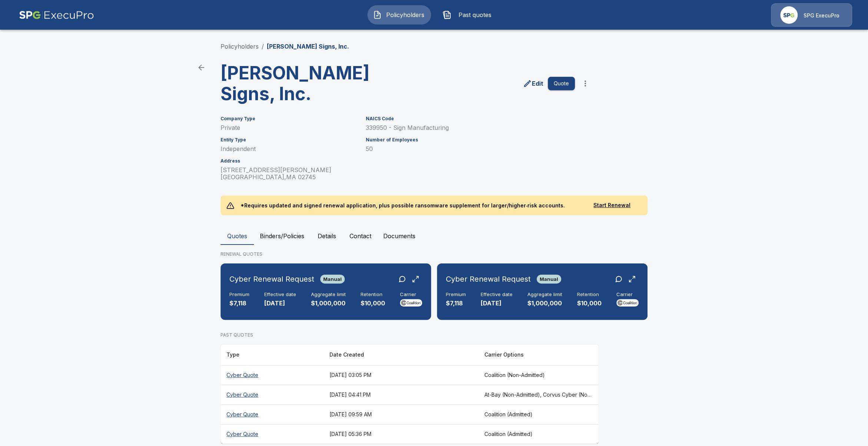 Image resolution: width=868 pixels, height=446 pixels. I want to click on th: Carrier Options, so click(538, 354).